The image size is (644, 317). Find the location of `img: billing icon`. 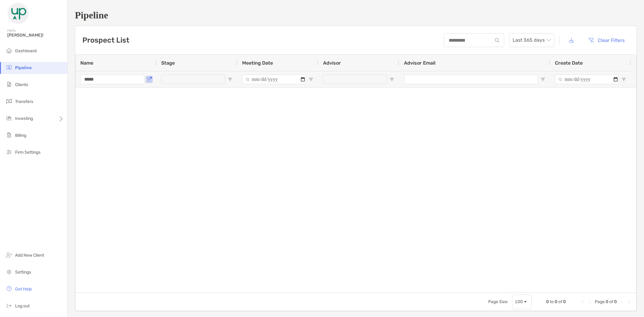

img: billing icon is located at coordinates (9, 135).